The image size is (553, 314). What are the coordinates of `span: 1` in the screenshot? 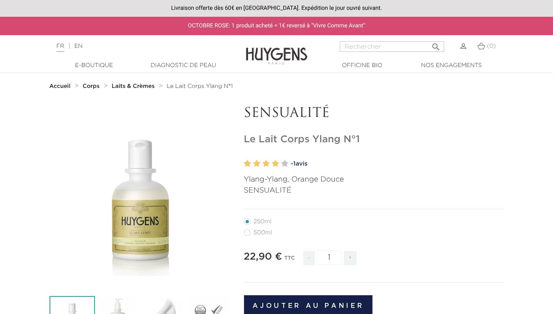 It's located at (294, 164).